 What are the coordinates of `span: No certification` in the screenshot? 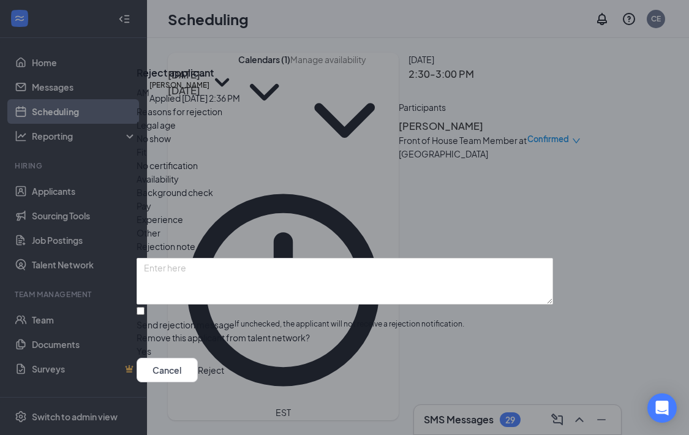 It's located at (167, 165).